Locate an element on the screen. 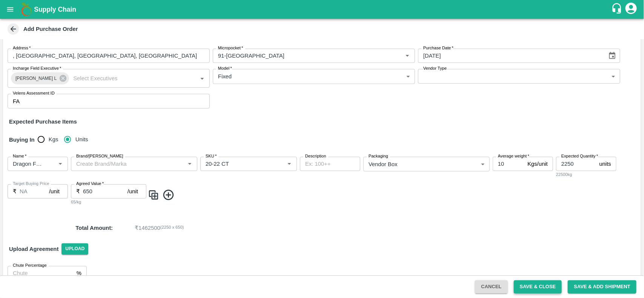  p: Kgs/unit is located at coordinates (538, 164).